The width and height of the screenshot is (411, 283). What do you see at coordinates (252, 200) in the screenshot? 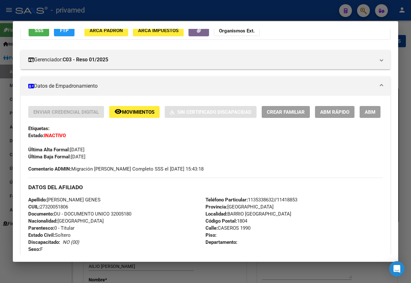
I see `span: 1135338632//11418853` at bounding box center [252, 200].